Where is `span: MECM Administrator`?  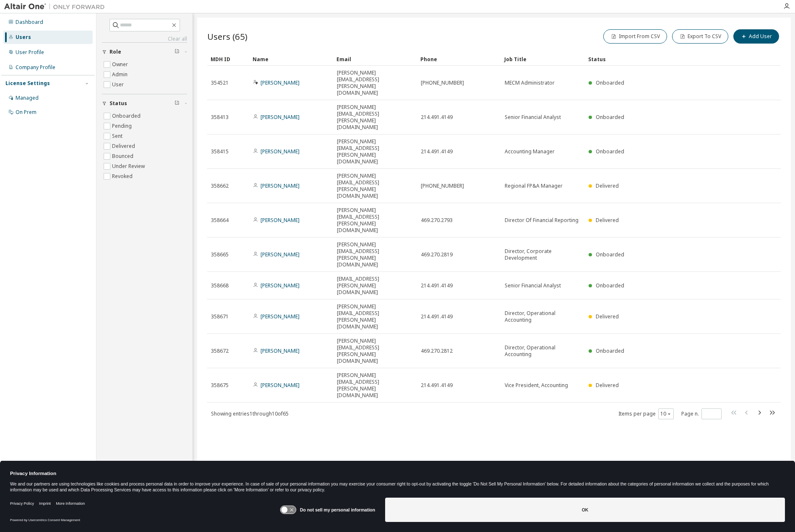 span: MECM Administrator is located at coordinates (530, 83).